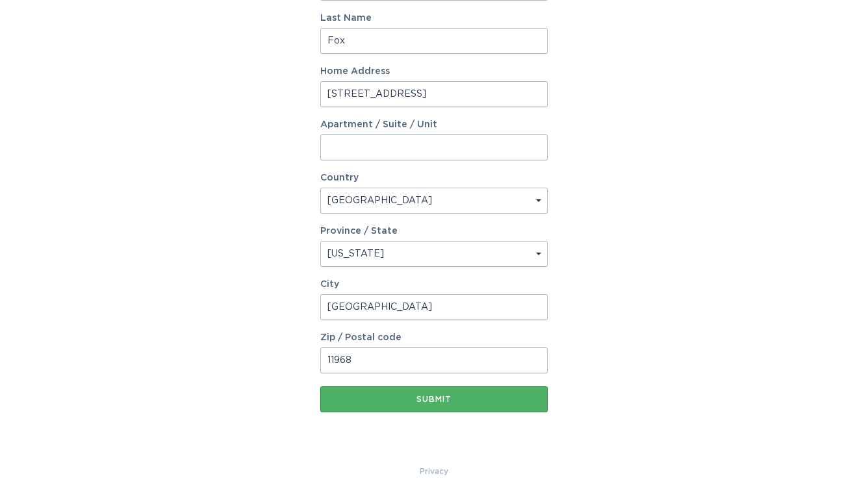  I want to click on label: Province / State, so click(359, 231).